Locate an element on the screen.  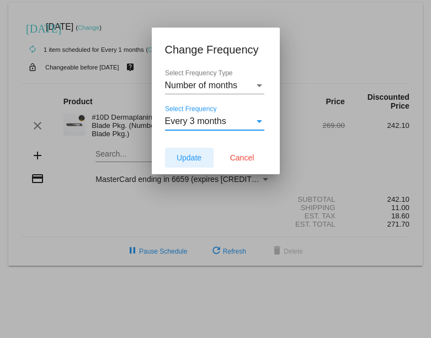
button: Cancel is located at coordinates (242, 158).